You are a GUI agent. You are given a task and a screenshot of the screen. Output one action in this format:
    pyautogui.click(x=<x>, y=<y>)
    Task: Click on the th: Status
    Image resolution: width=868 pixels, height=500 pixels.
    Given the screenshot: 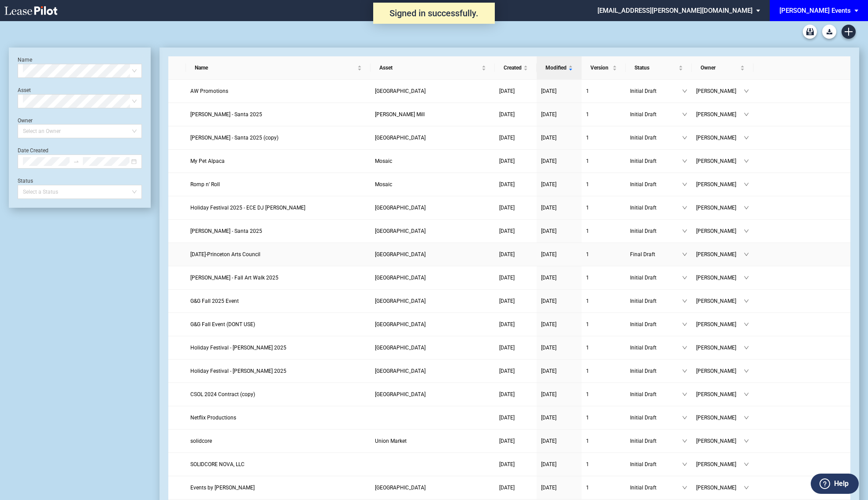 What is the action you would take?
    pyautogui.click(x=659, y=67)
    